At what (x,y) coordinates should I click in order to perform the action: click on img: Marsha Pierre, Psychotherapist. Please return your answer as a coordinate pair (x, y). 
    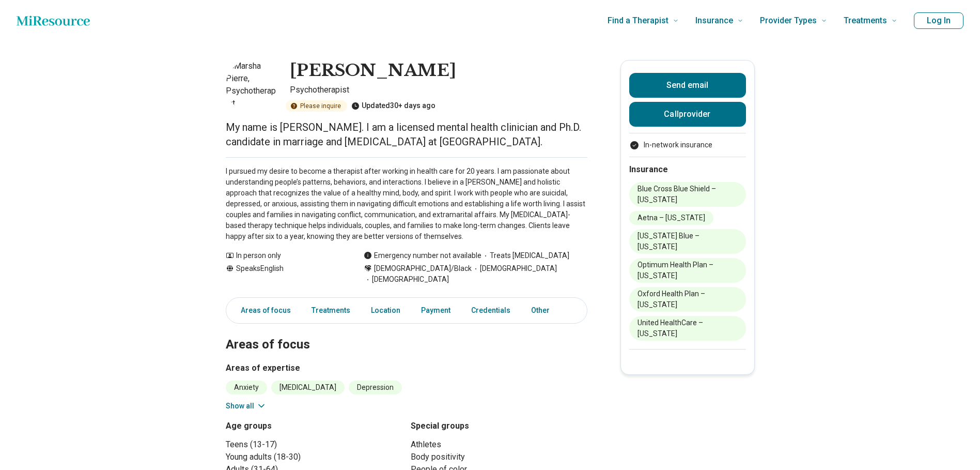
    Looking at the image, I should click on (251, 86).